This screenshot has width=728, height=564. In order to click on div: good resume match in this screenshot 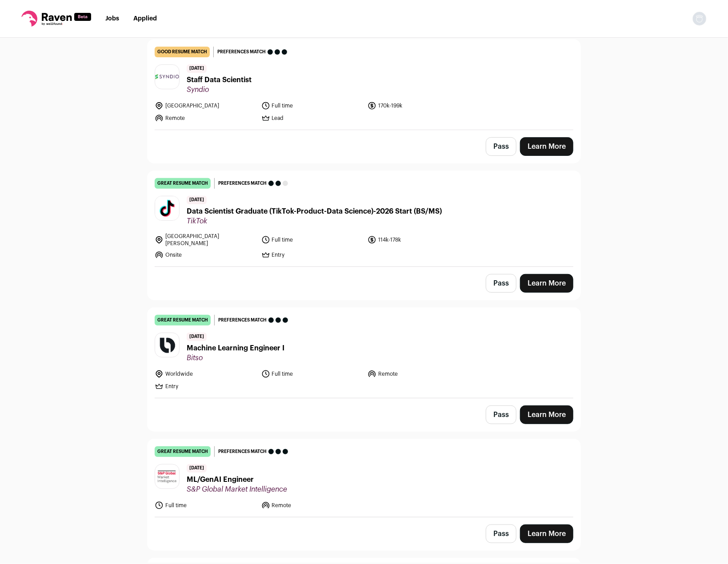, I will do `click(182, 52)`.